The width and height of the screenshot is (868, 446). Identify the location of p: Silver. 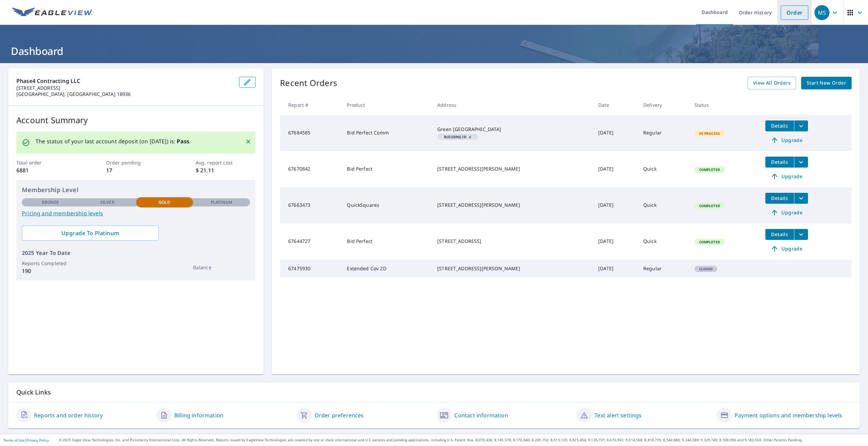
(107, 202).